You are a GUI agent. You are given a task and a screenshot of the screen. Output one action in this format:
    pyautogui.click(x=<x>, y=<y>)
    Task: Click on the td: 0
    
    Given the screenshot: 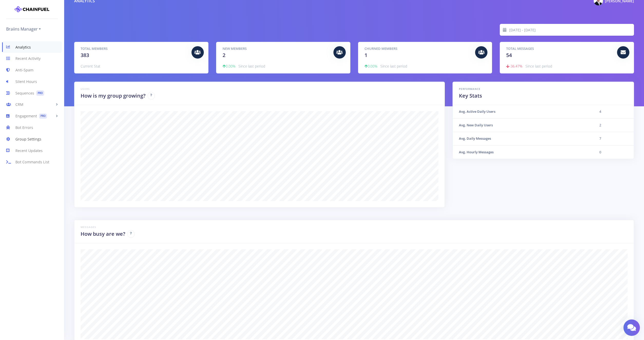 What is the action you would take?
    pyautogui.click(x=613, y=152)
    